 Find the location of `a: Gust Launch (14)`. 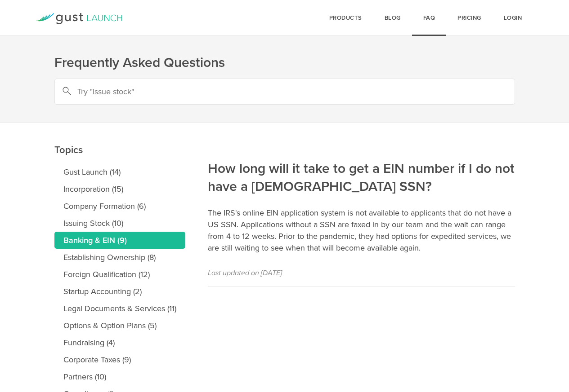

a: Gust Launch (14) is located at coordinates (120, 172).